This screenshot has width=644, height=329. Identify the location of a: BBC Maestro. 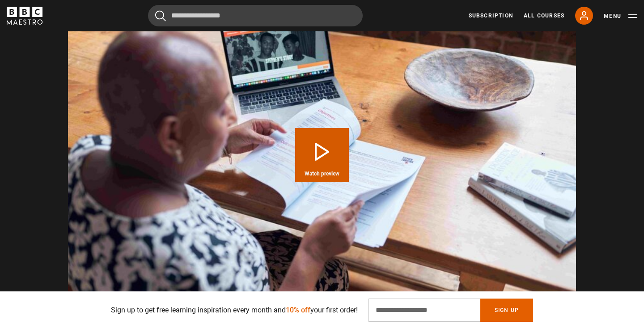
(25, 16).